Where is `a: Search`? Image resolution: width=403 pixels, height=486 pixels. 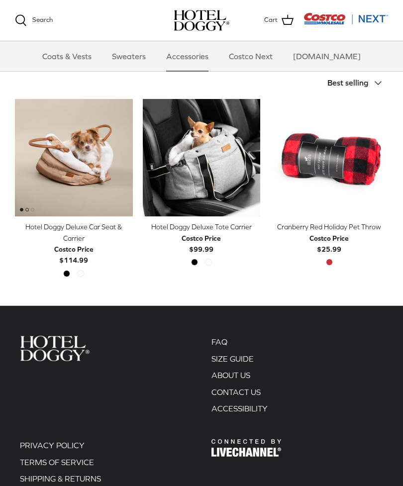
a: Search is located at coordinates (34, 20).